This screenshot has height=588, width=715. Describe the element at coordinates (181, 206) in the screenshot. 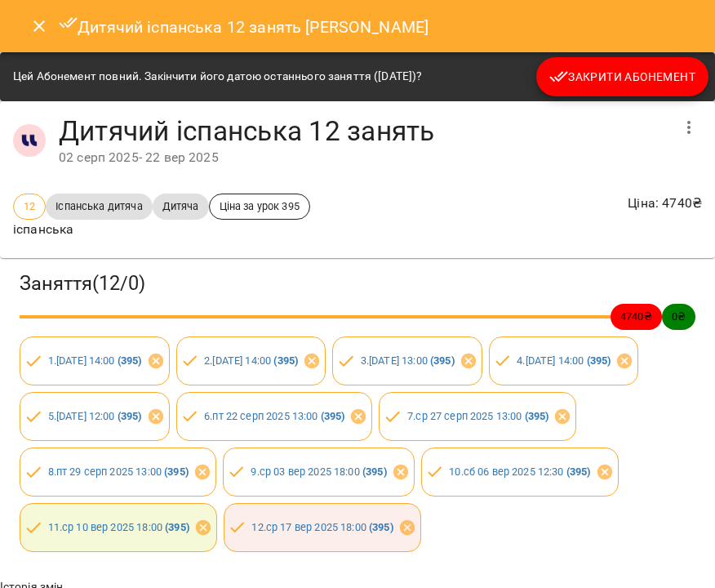

I see `span: Дитяча` at that location.